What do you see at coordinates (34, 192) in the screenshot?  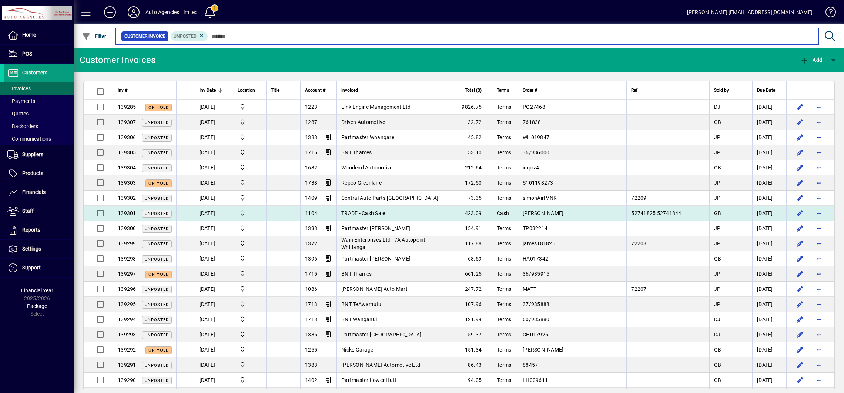 I see `span: Financials` at bounding box center [34, 192].